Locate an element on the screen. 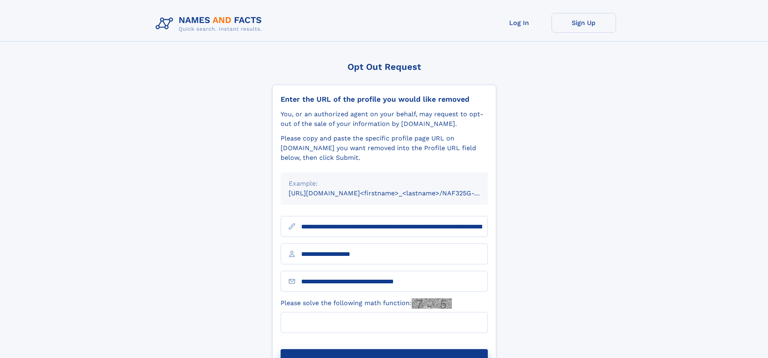 The width and height of the screenshot is (768, 358). div: Example: is located at coordinates (384, 184).